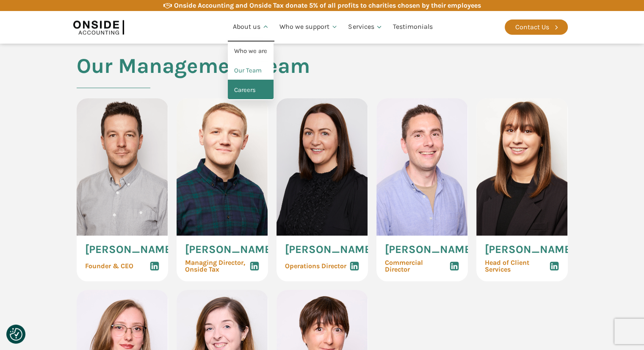 Image resolution: width=644 pixels, height=350 pixels. I want to click on img: Revisit consent button, so click(16, 335).